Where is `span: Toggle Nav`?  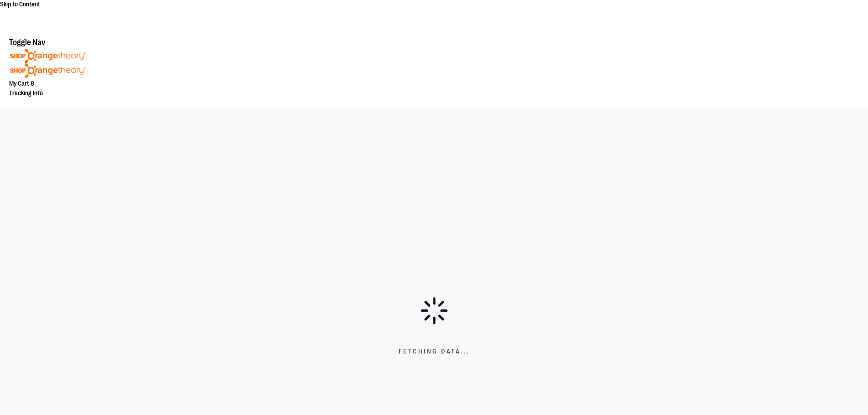 span: Toggle Nav is located at coordinates (27, 43).